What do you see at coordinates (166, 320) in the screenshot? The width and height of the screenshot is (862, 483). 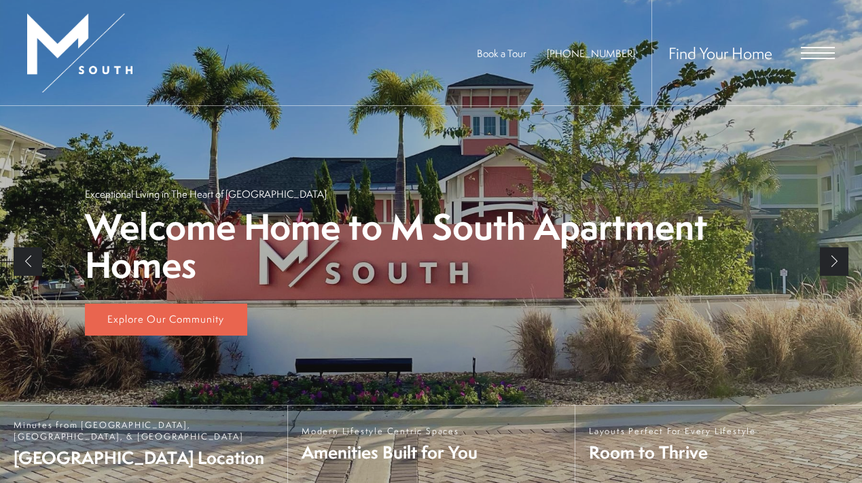 I see `a: Explore Our Community` at bounding box center [166, 320].